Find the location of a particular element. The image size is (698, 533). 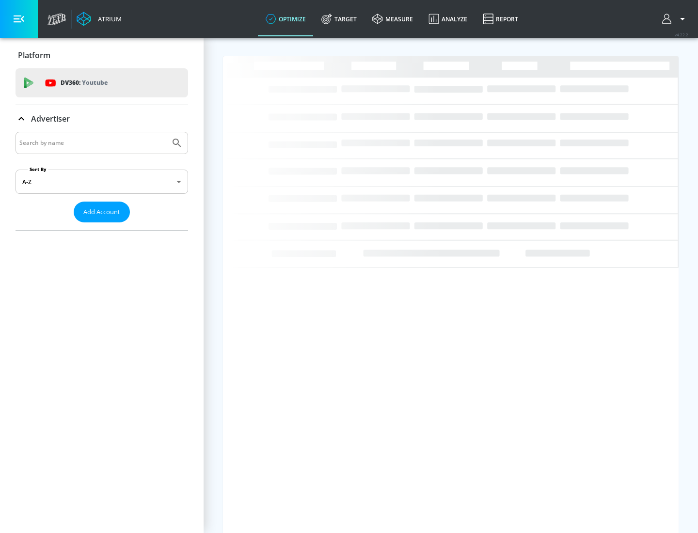

a: measure is located at coordinates (393, 19).